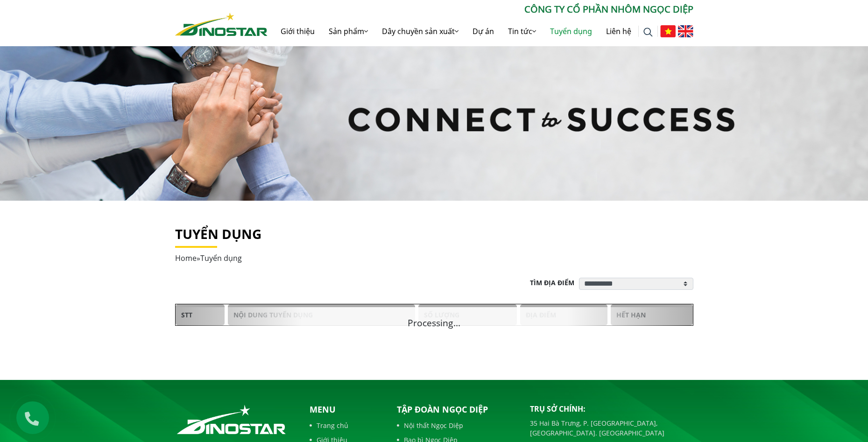  Describe the element at coordinates (571, 31) in the screenshot. I see `a: Tuyển dụng` at that location.